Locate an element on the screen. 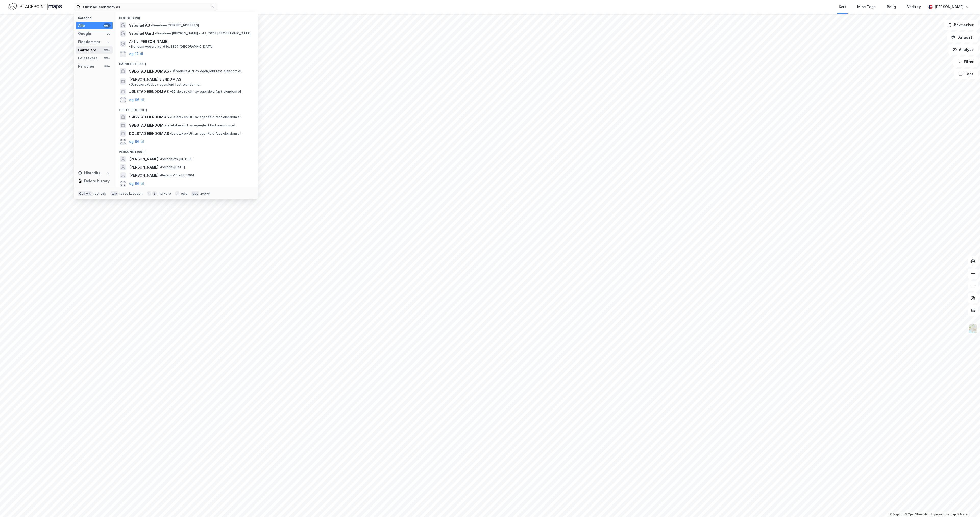 This screenshot has height=517, width=980. span: SØBSTAD EIENDOM is located at coordinates (146, 125).